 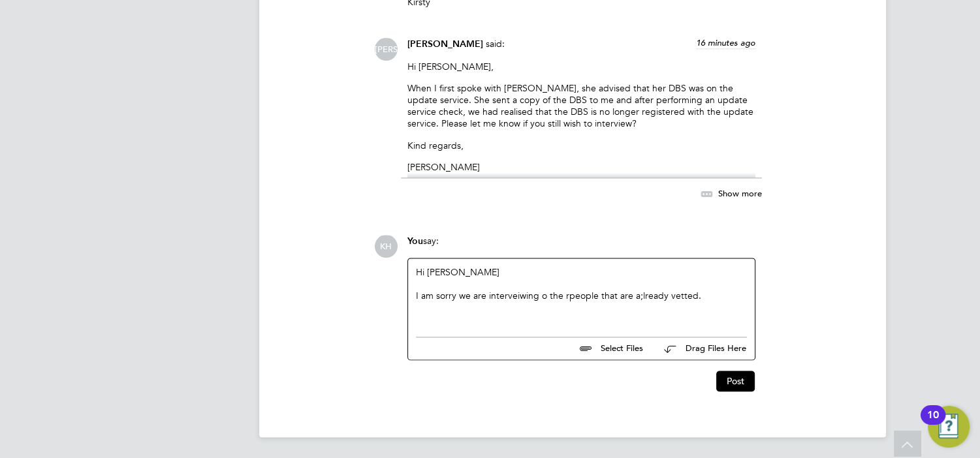 What do you see at coordinates (740, 192) in the screenshot?
I see `span: Show more` at bounding box center [740, 192].